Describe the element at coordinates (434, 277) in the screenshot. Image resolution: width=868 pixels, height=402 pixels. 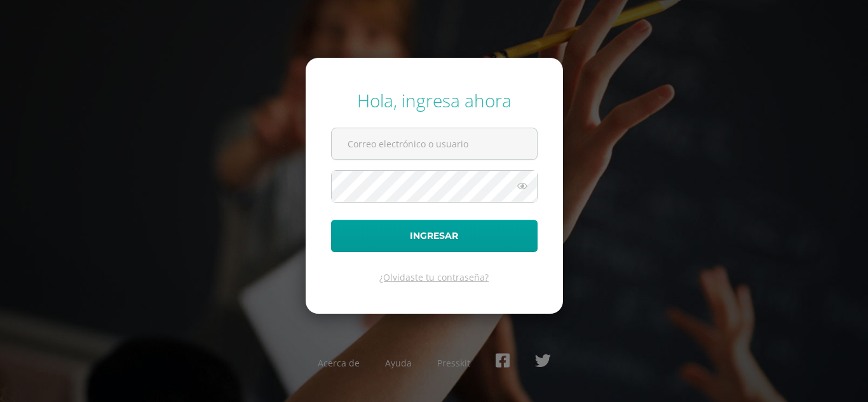
I see `a: ¿Olvidaste tu contraseña?` at that location.